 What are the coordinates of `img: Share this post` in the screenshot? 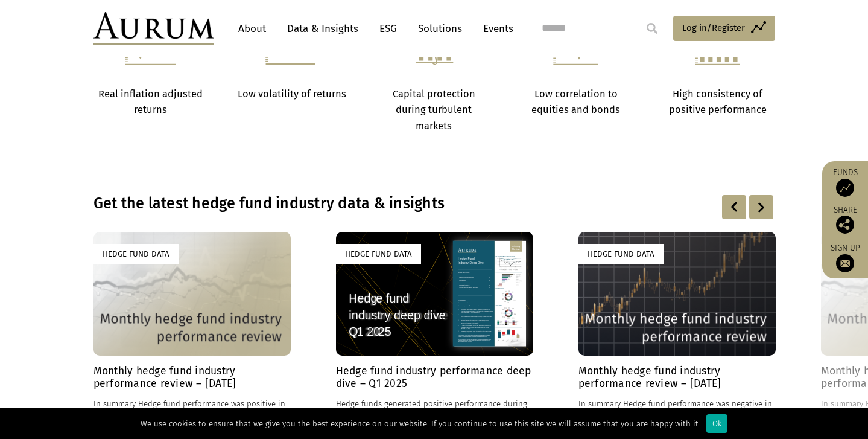 It's located at (845, 225).